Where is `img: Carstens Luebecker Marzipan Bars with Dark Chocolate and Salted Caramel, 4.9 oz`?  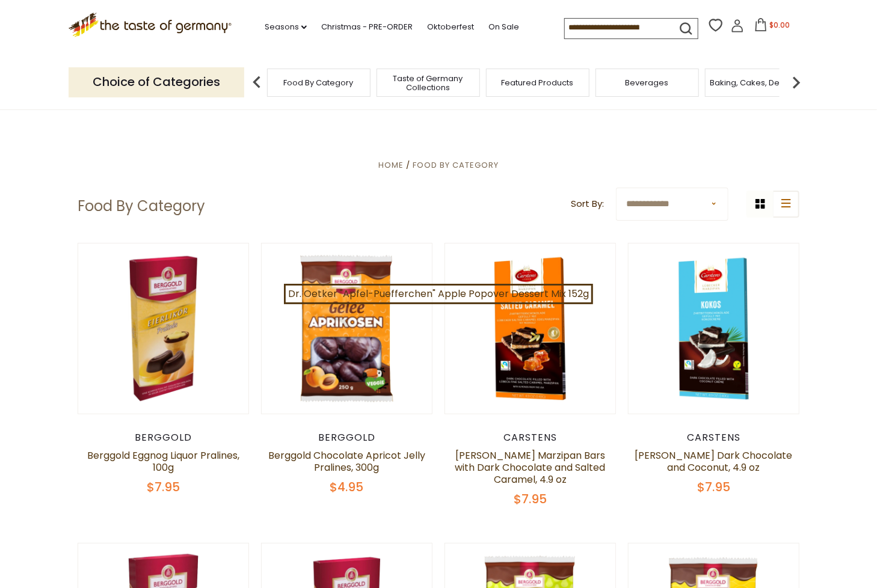 img: Carstens Luebecker Marzipan Bars with Dark Chocolate and Salted Caramel, 4.9 oz is located at coordinates (529, 328).